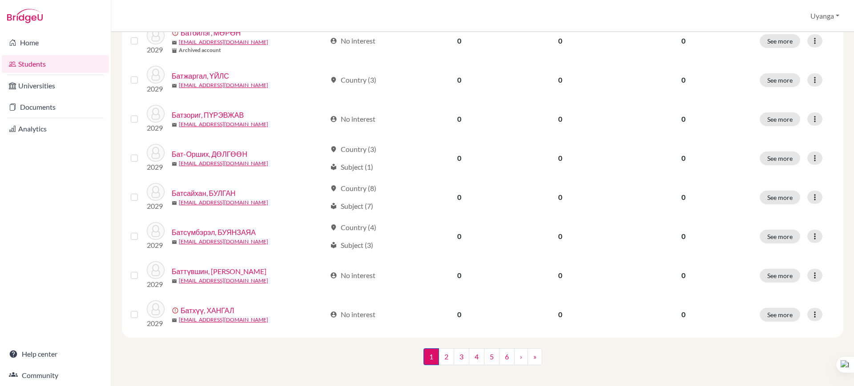  I want to click on a: Analytics, so click(55, 129).